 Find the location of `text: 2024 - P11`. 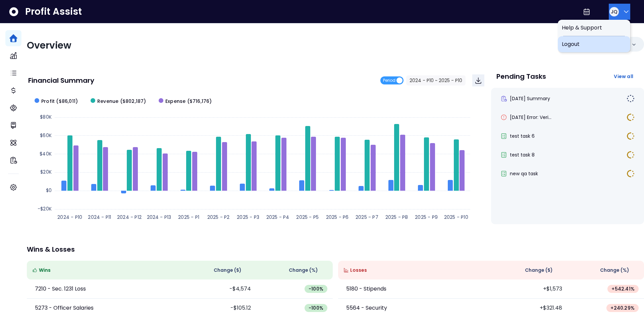

text: 2024 - P11 is located at coordinates (99, 217).